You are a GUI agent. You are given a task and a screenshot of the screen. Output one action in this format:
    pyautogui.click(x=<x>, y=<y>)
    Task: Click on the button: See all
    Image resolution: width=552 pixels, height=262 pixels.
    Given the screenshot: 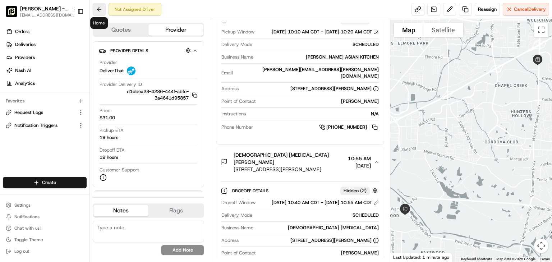 What is the action you would take?
    pyautogui.click(x=121, y=96)
    